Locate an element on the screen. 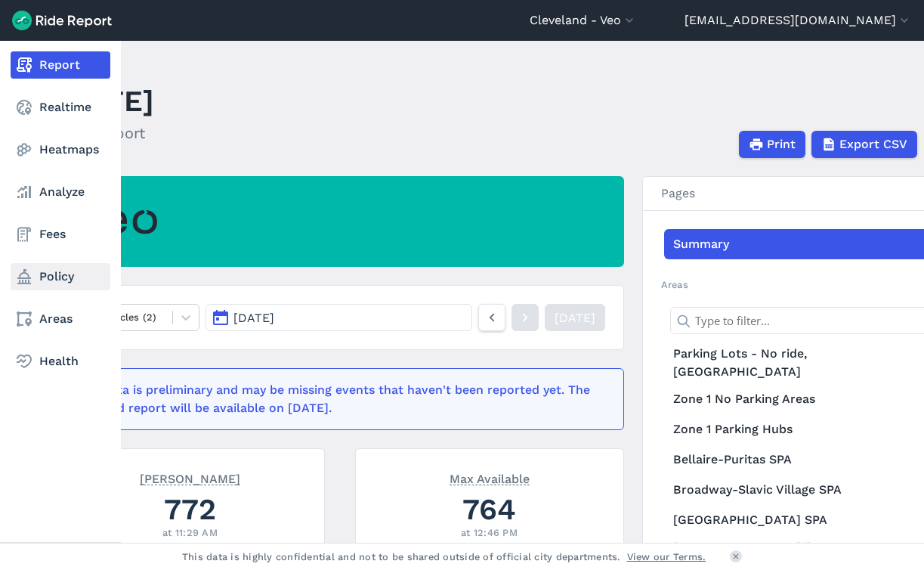  a: Areas is located at coordinates (60, 319).